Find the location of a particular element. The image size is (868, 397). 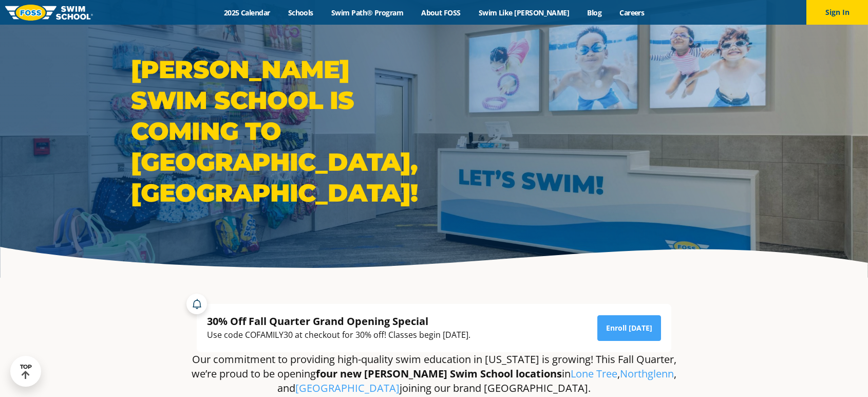

a: Careers is located at coordinates (631, 13).